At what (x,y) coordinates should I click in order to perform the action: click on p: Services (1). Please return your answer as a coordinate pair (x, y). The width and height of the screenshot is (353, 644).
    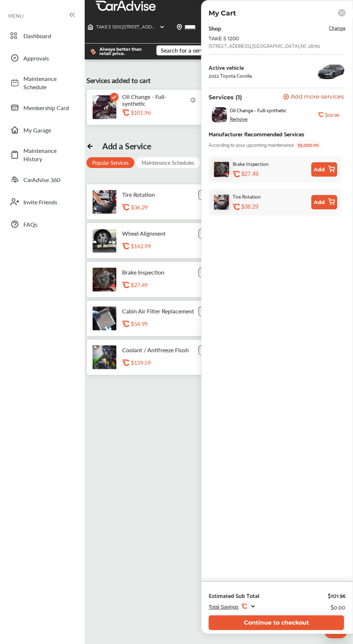
    Looking at the image, I should click on (225, 97).